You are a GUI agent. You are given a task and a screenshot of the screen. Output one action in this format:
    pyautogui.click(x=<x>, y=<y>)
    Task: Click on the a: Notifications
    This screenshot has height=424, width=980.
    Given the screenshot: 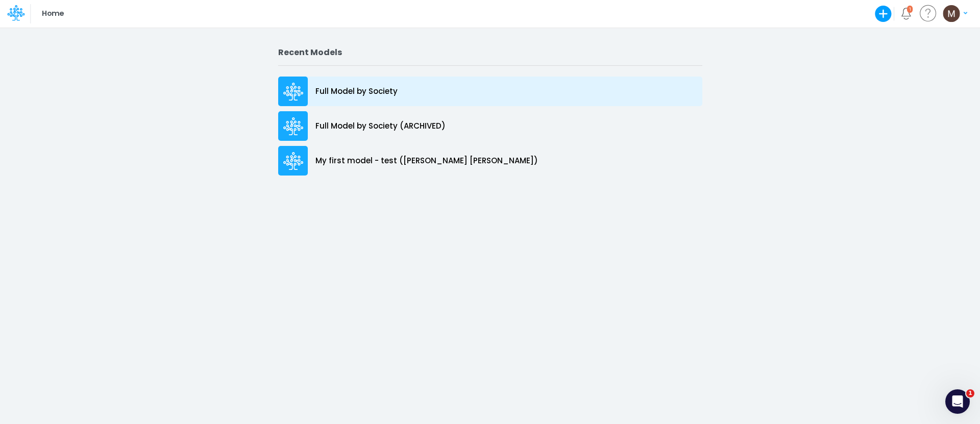 What is the action you would take?
    pyautogui.click(x=906, y=13)
    